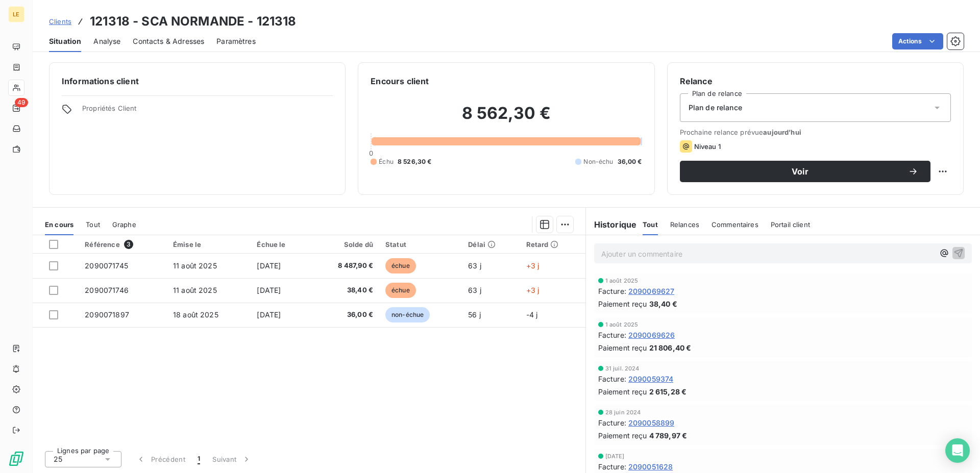 The image size is (980, 473). I want to click on span: 3, so click(129, 244).